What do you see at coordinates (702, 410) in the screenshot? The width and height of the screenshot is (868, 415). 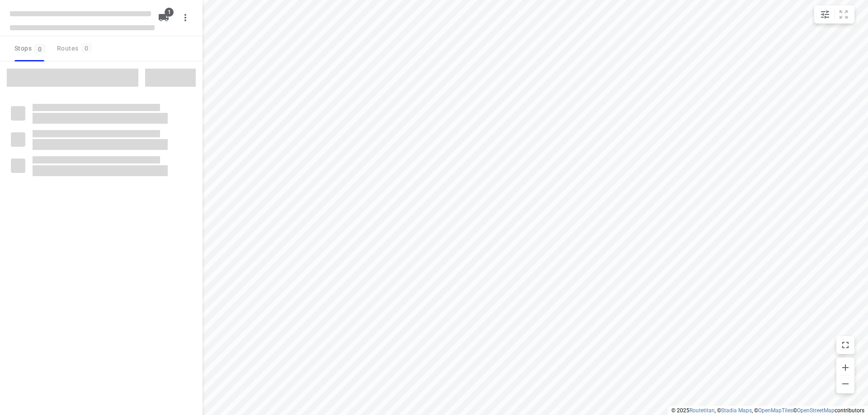 I see `a: Routetitan` at bounding box center [702, 410].